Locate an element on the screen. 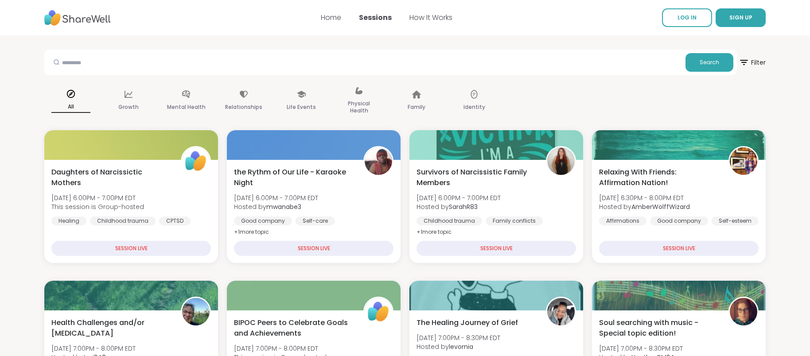 This screenshot has height=356, width=810. a: Home is located at coordinates (331, 17).